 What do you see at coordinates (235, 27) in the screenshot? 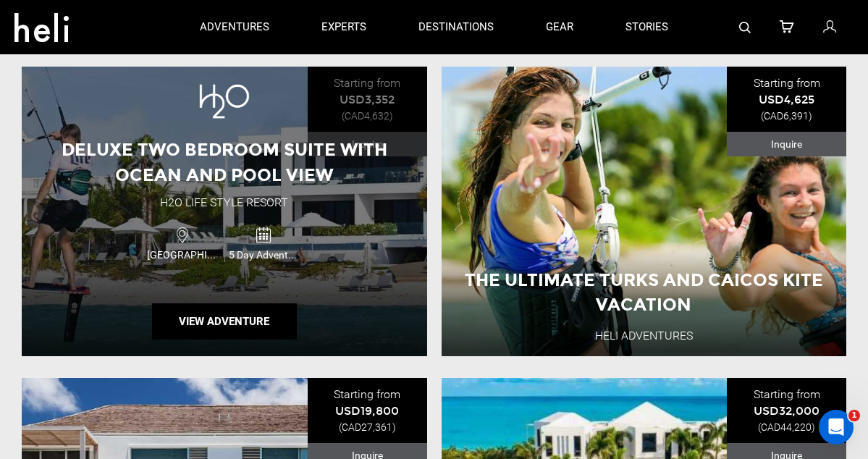
I see `p: adventures` at bounding box center [235, 27].